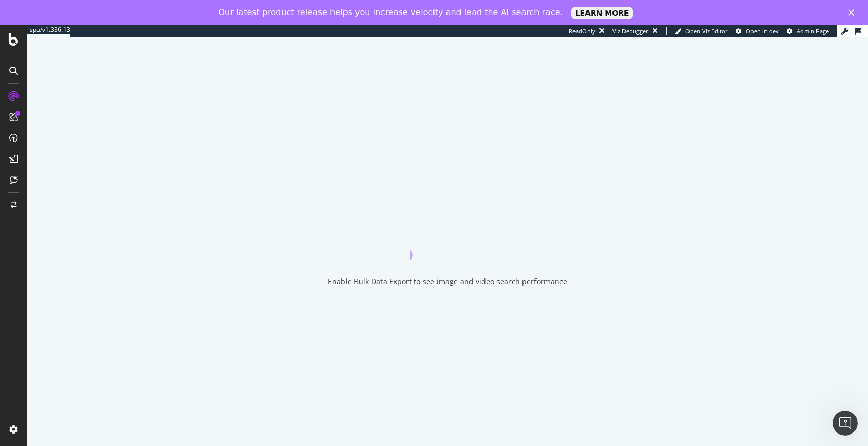 The height and width of the screenshot is (446, 868). I want to click on div: Our latest product release helps you increase velocity and lead the AI search race., so click(391, 12).